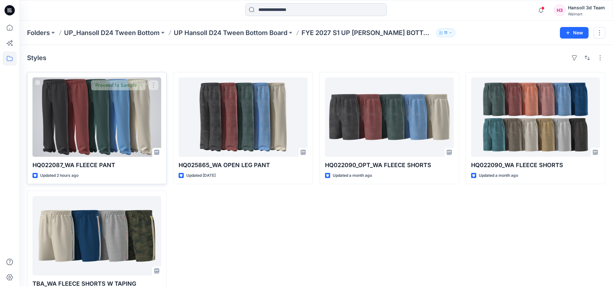 The width and height of the screenshot is (613, 287). Describe the element at coordinates (390, 165) in the screenshot. I see `p: HQ022090_OPT_WA FLEECE SHORTS` at that location.